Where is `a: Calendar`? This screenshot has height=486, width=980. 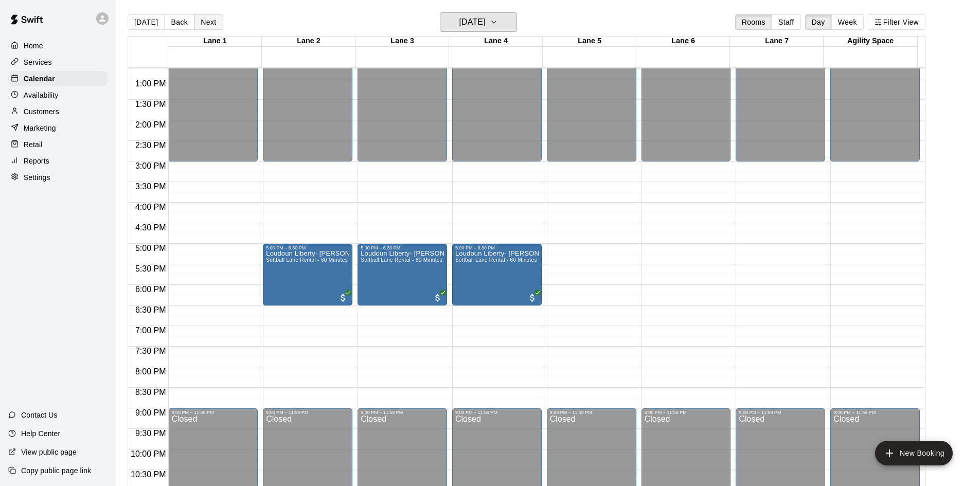 a: Calendar is located at coordinates (58, 79).